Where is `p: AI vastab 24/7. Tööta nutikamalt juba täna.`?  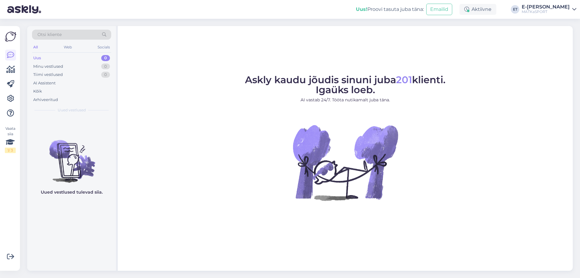
p: AI vastab 24/7. Tööta nutikamalt juba täna. is located at coordinates (346, 100).